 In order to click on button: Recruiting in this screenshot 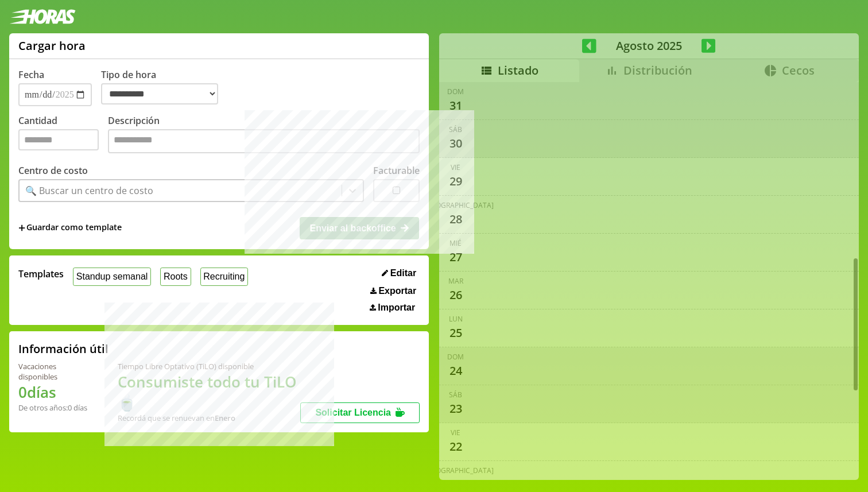, I will do `click(224, 276)`.